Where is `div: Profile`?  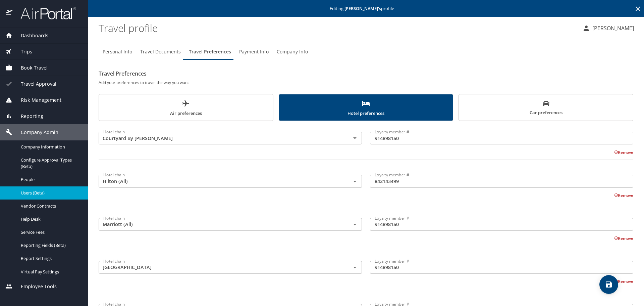 div: Profile is located at coordinates (366, 52).